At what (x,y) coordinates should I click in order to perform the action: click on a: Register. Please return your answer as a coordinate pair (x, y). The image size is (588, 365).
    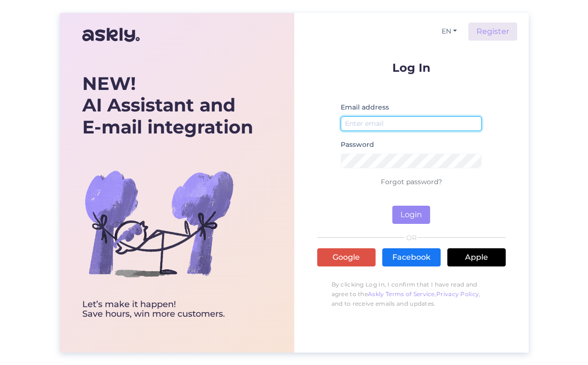
    Looking at the image, I should click on (493, 32).